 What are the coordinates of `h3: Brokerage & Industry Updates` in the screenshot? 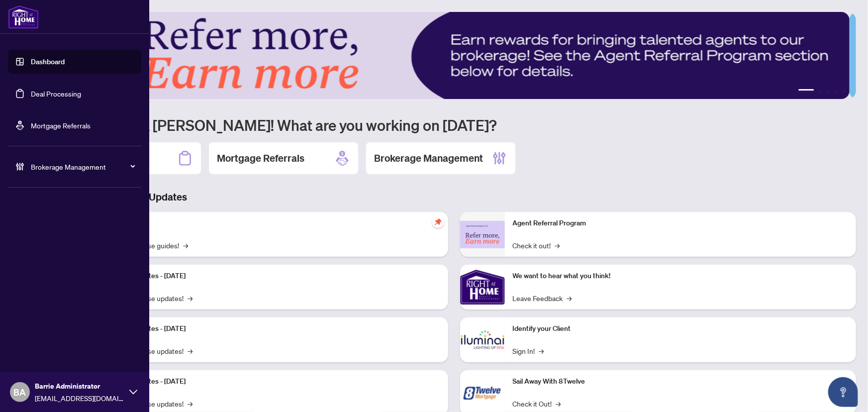 It's located at (453, 197).